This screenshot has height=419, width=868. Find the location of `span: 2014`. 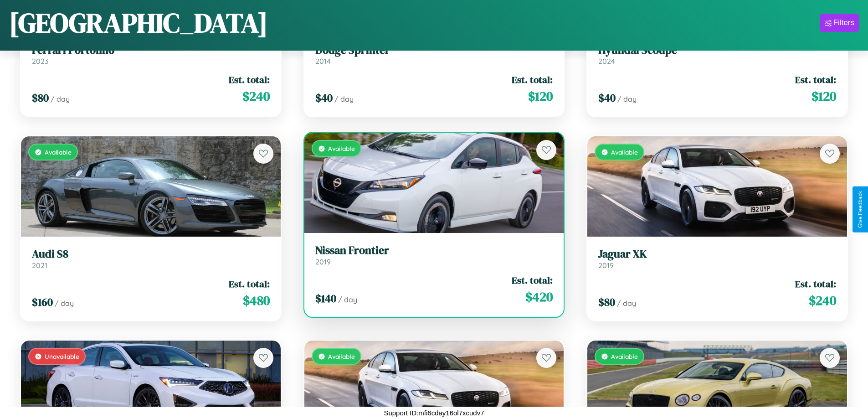

span: 2014 is located at coordinates (323, 61).